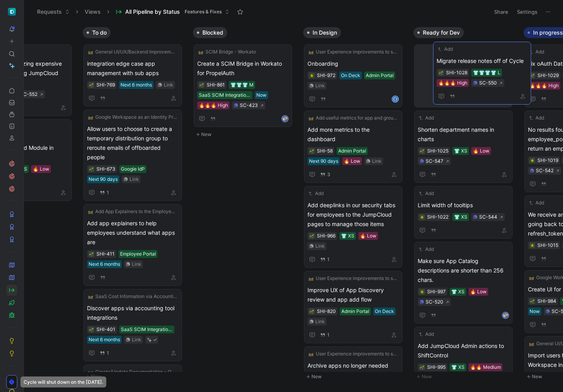 This screenshot has height=392, width=563. I want to click on button: New, so click(466, 377).